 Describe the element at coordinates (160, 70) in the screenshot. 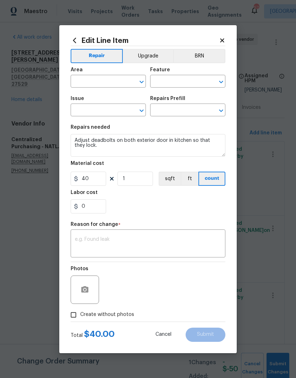

I see `h5: Feature` at that location.